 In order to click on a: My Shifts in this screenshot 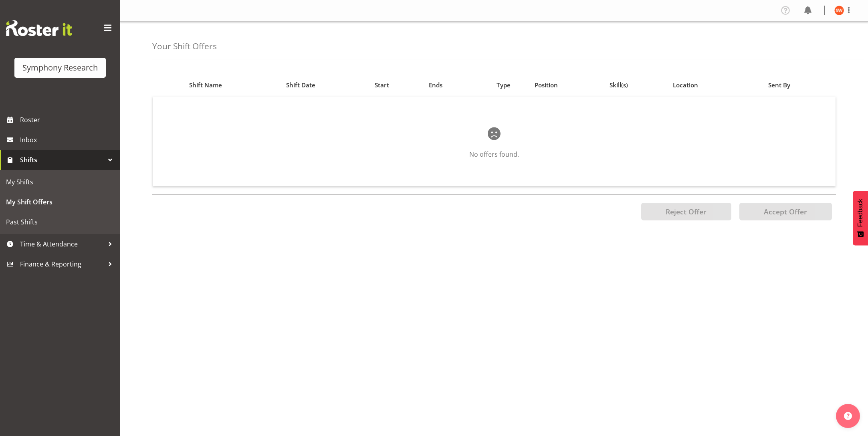, I will do `click(60, 182)`.